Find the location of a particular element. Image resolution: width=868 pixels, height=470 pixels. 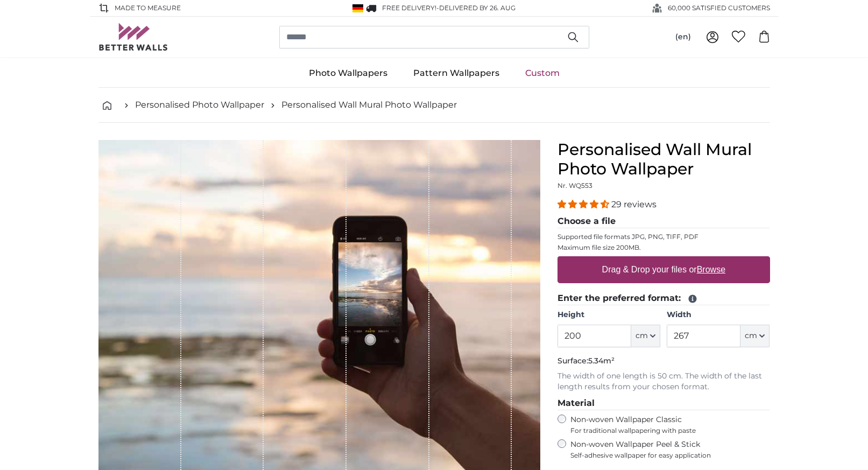

a: Personalised Photo Wallpaper is located at coordinates (200, 105).